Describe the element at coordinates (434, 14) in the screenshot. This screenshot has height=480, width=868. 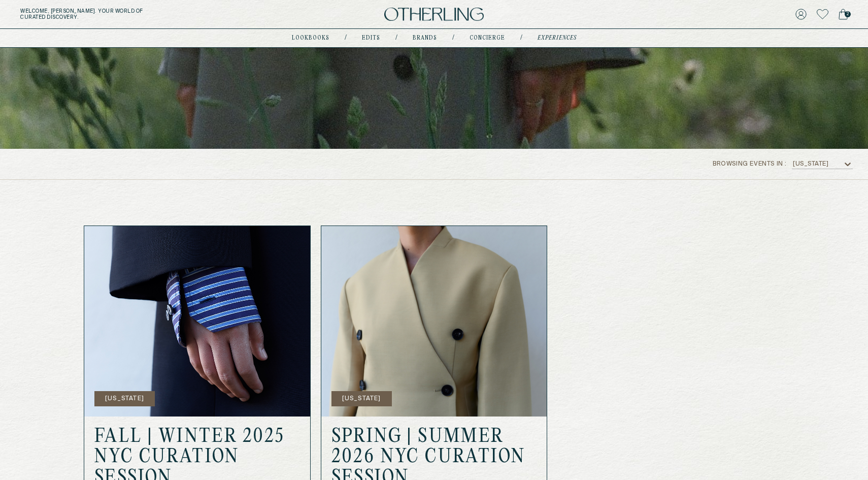
I see `img: logo` at that location.